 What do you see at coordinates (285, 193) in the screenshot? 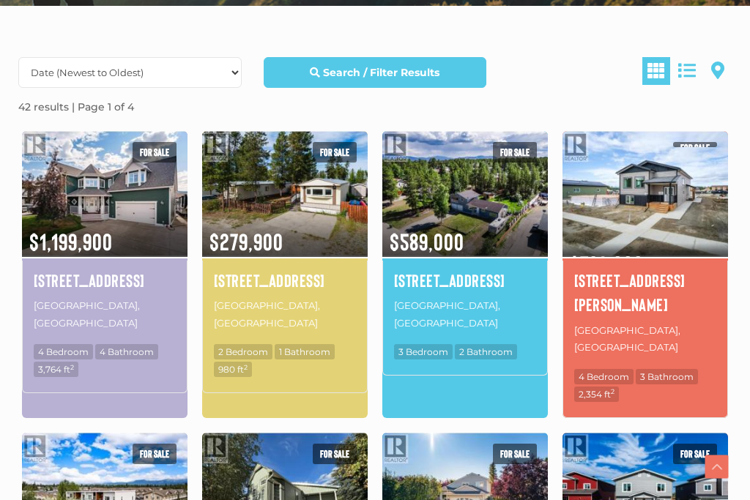
I see `img: 190-986 RANGE ROAD, Whitehorse, Yukon` at bounding box center [285, 193].